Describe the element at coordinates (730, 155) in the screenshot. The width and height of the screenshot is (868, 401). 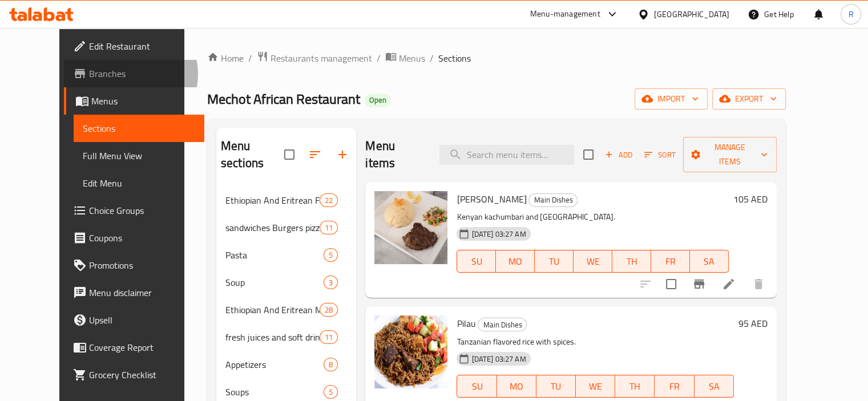
I see `button: Manage items` at that location.